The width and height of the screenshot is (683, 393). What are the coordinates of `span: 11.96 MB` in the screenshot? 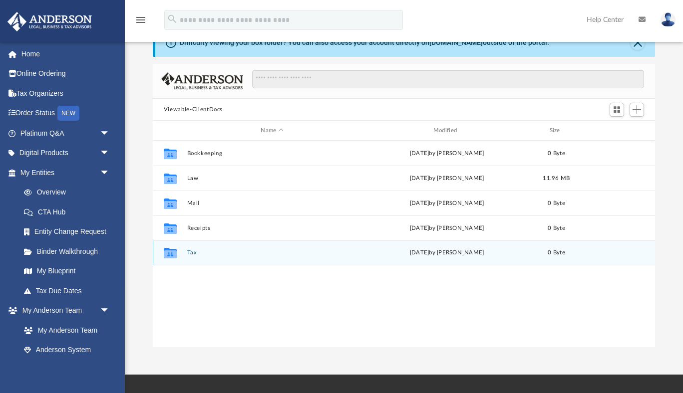 It's located at (556, 178).